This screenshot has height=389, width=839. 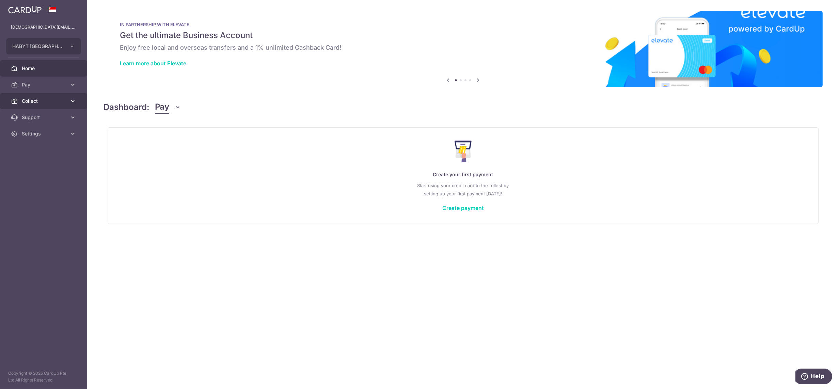 I want to click on img: Make Payment, so click(x=463, y=151).